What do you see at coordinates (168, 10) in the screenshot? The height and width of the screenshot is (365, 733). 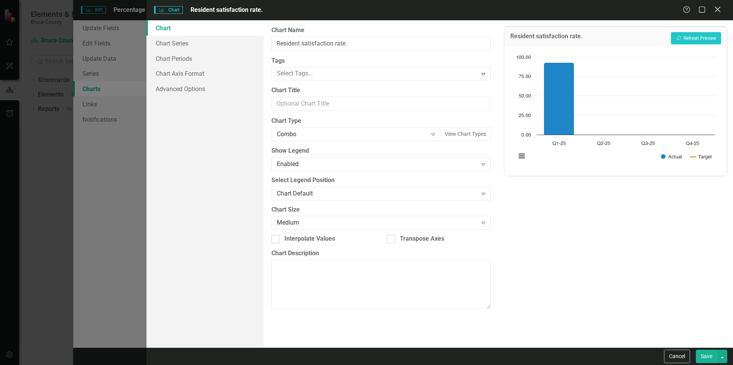 I see `span: Chart` at bounding box center [168, 10].